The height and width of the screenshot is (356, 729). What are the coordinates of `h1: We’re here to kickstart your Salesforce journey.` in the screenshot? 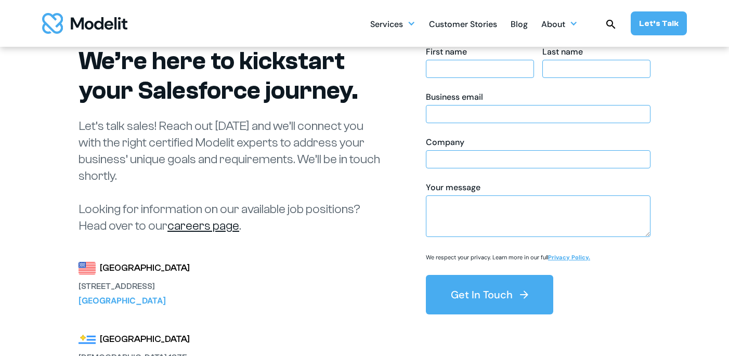 It's located at (229, 76).